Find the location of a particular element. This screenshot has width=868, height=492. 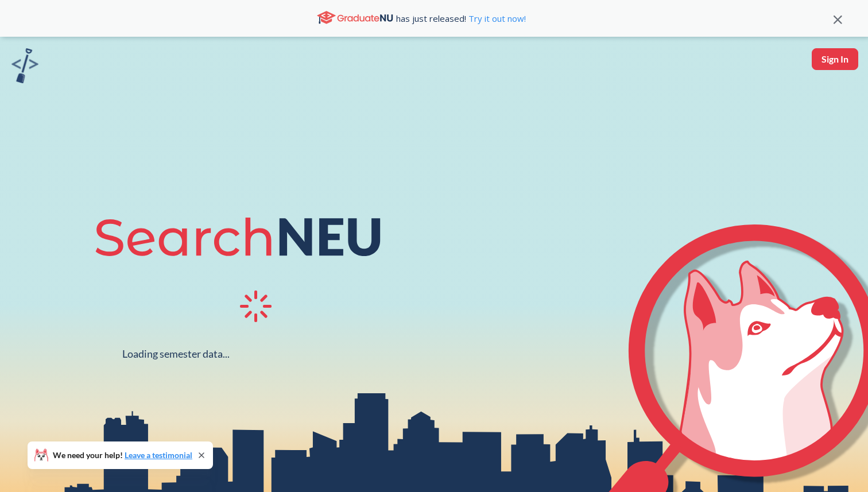

button: Sign In is located at coordinates (835, 59).